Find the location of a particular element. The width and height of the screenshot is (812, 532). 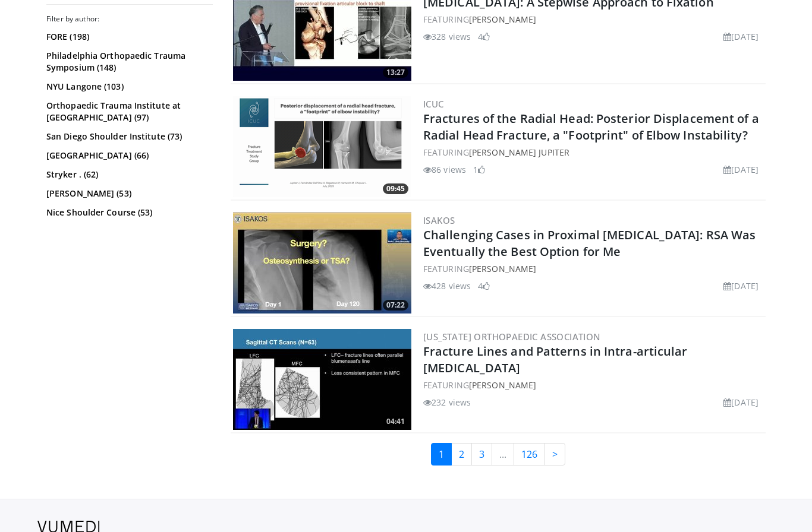

a: NYU Langone (103) is located at coordinates (127, 87).